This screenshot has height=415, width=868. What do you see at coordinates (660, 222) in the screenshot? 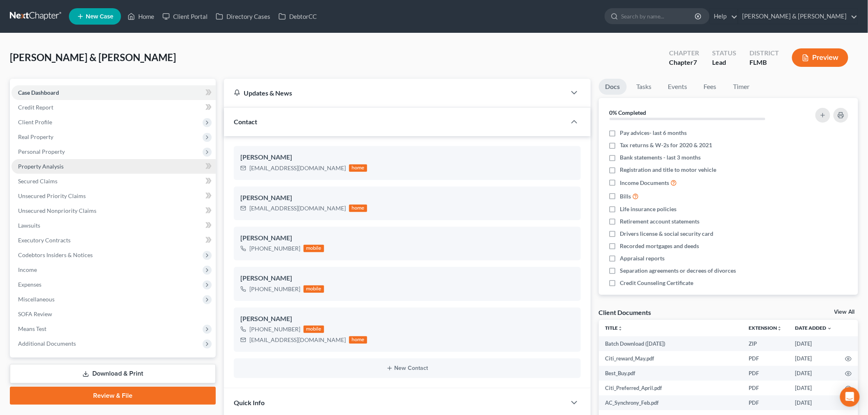
I see `span: Retirement account statements` at bounding box center [660, 222].